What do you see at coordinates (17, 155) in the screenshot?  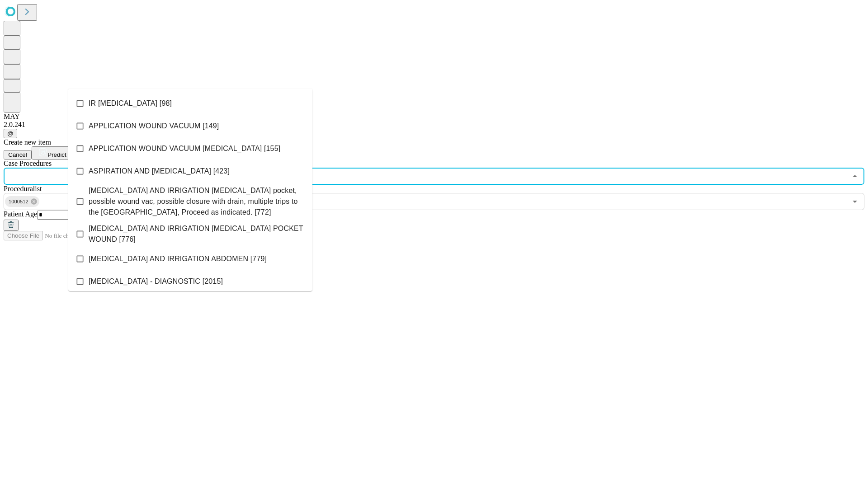 I see `span: Cancel` at bounding box center [17, 155].